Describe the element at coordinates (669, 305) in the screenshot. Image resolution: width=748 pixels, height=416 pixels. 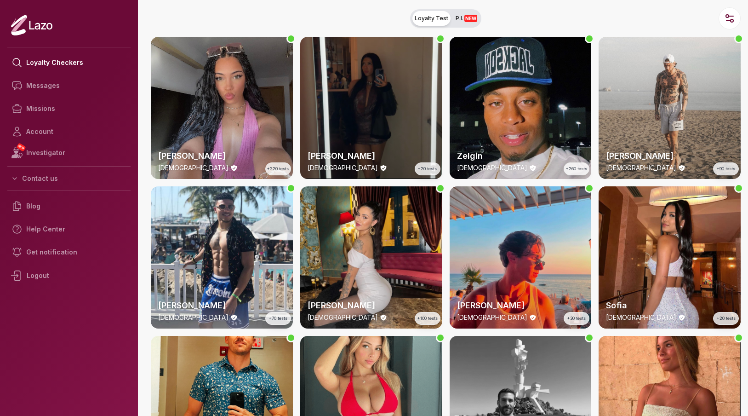
I see `h2: Sofia` at that location.